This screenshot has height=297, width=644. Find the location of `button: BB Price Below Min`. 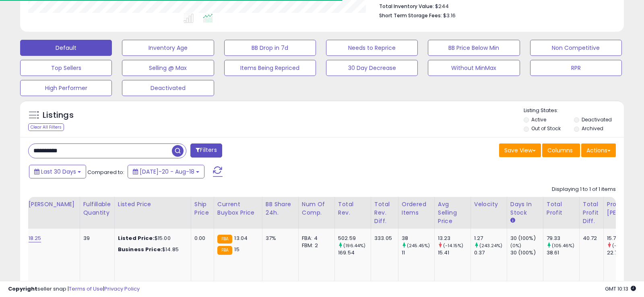

button: BB Price Below Min is located at coordinates (474, 48).